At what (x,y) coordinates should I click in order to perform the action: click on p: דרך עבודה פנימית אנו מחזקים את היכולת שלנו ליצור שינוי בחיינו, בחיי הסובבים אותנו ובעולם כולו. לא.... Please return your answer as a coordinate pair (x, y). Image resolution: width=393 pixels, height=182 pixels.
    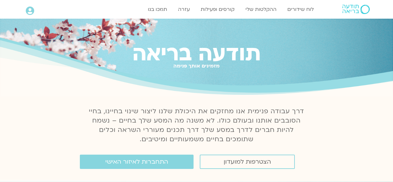
    Looking at the image, I should click on (197, 125).